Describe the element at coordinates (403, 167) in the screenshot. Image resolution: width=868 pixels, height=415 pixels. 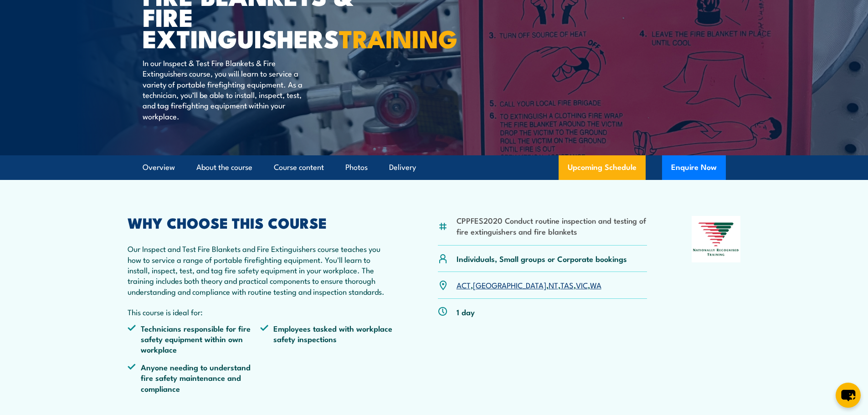
I see `a: Delivery` at that location.